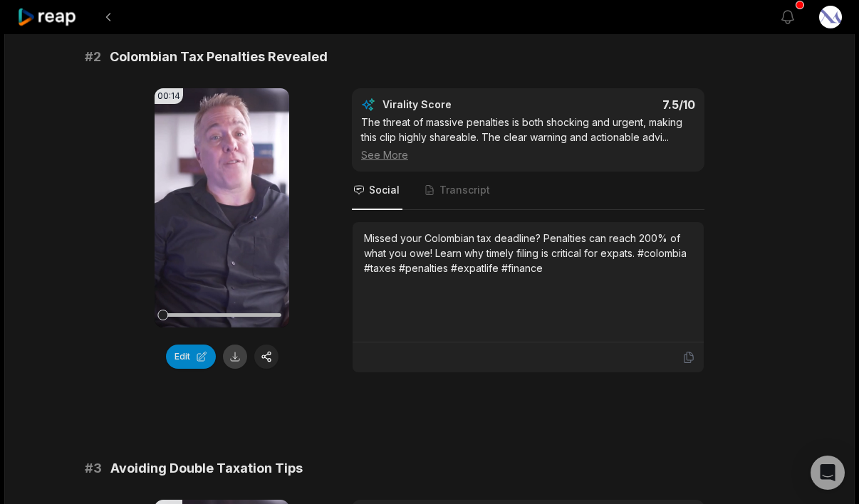 The width and height of the screenshot is (859, 504). I want to click on div: The threat of massive penalties is both shocking and urgent, making this clip highly shareable. T..., so click(528, 138).